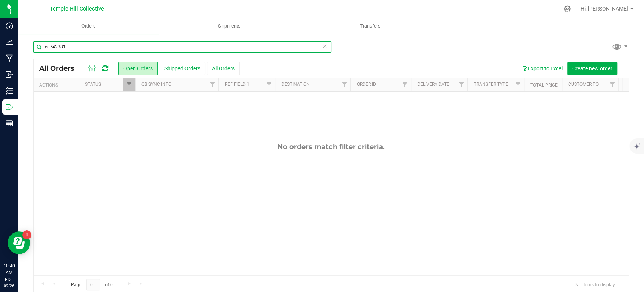  I want to click on span: 1, so click(4, 4).